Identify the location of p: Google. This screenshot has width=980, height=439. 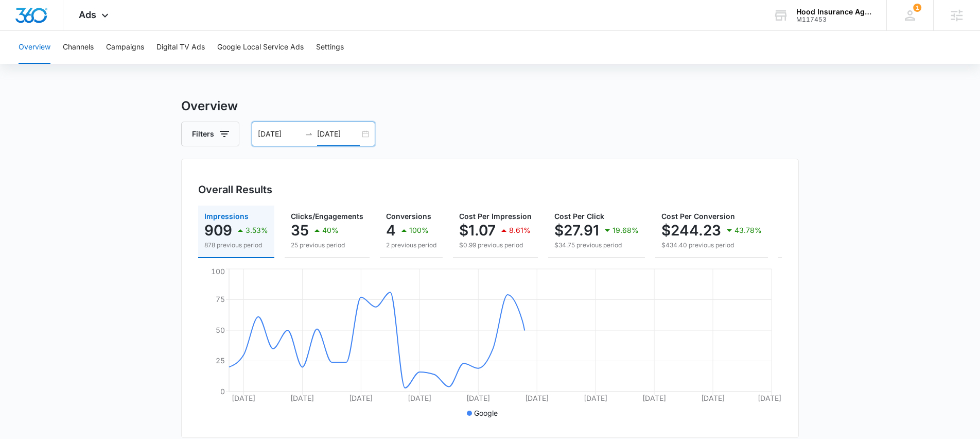
(486, 412).